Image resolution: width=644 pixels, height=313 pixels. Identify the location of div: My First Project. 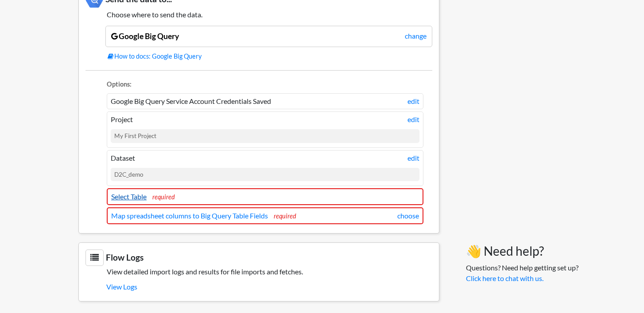
(265, 136).